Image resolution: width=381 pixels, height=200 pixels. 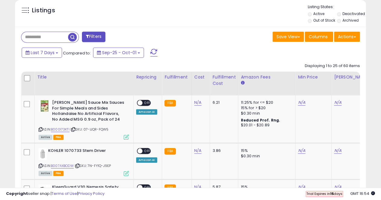 What do you see at coordinates (363, 194) in the screenshot?
I see `span: 2025-10-9 16:54 GMT` at bounding box center [363, 194].